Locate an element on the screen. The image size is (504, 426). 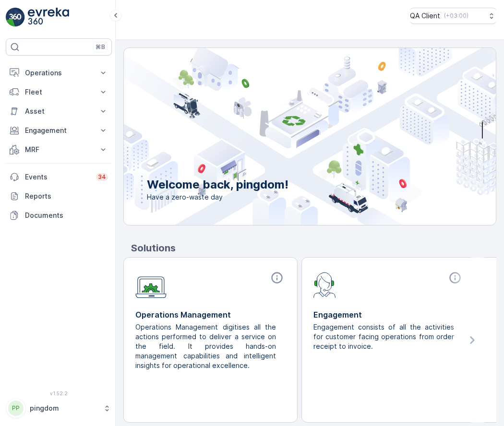
p: Asset is located at coordinates (58, 111).